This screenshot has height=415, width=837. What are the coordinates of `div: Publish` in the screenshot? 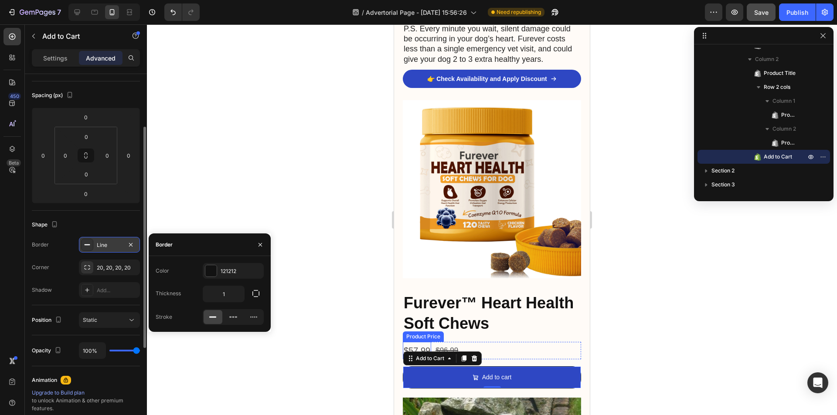 It's located at (797, 12).